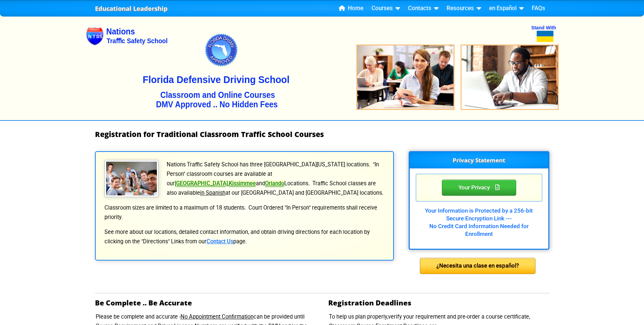  I want to click on a: Kissimmee, so click(242, 183).